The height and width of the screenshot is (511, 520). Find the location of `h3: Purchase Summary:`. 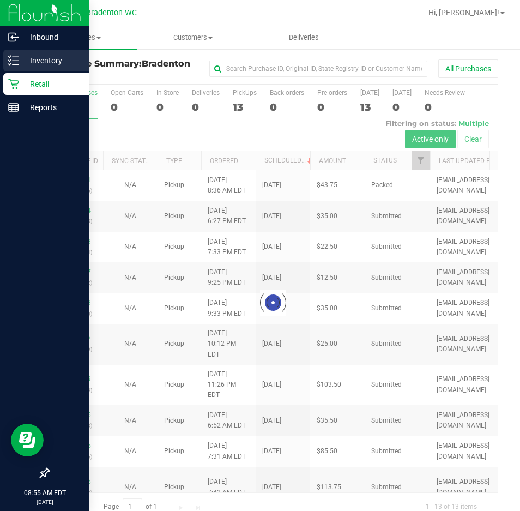

h3: Purchase Summary: is located at coordinates (123, 68).